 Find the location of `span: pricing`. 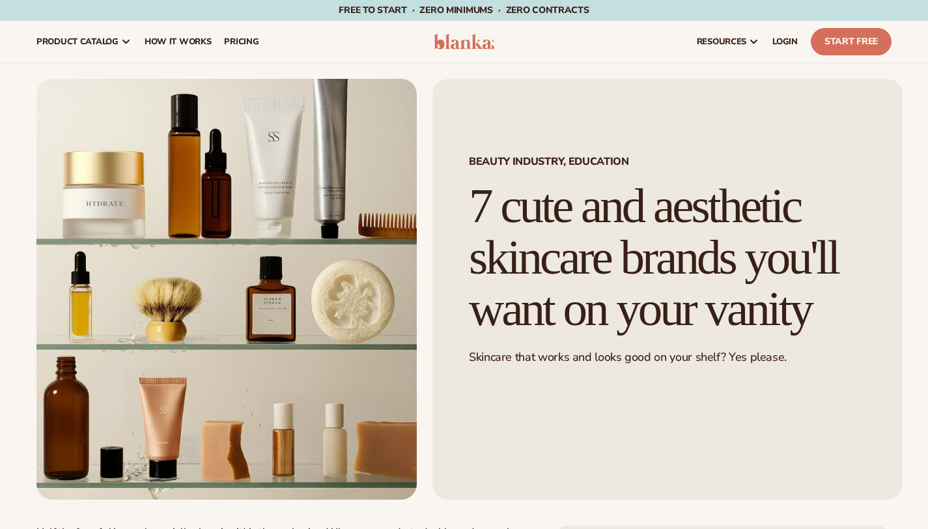

span: pricing is located at coordinates (241, 42).